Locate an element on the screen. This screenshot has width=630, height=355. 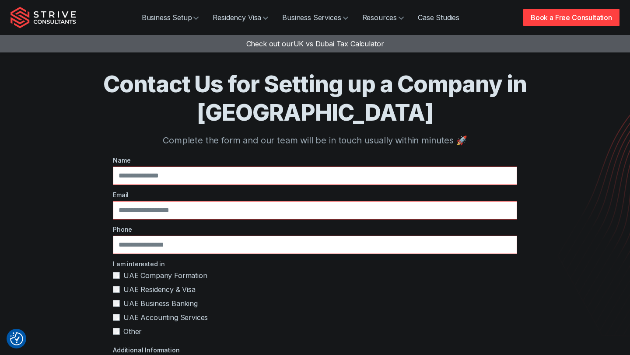
input: UAE Residency & Visa is located at coordinates (116, 290).